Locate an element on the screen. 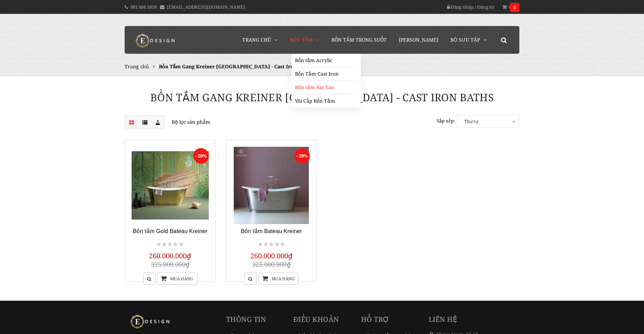  label: Sắp xếp: is located at coordinates (446, 121).